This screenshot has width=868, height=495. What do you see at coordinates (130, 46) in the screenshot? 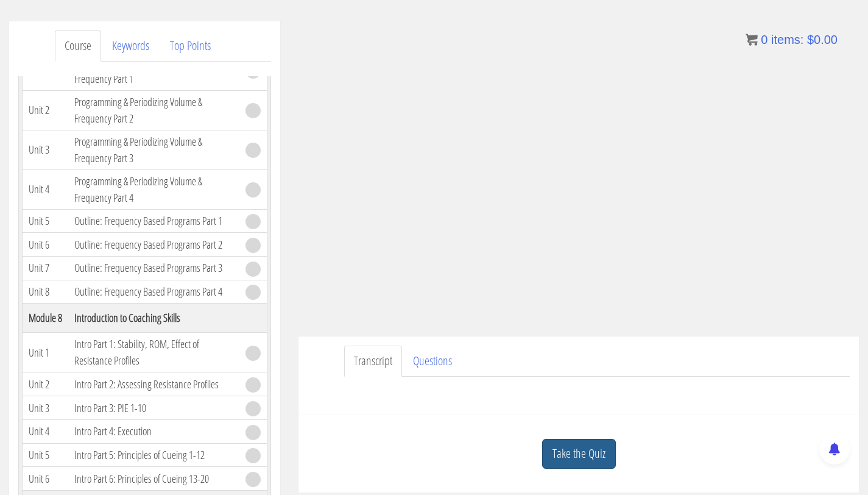
I see `a: Keywords` at bounding box center [130, 46].